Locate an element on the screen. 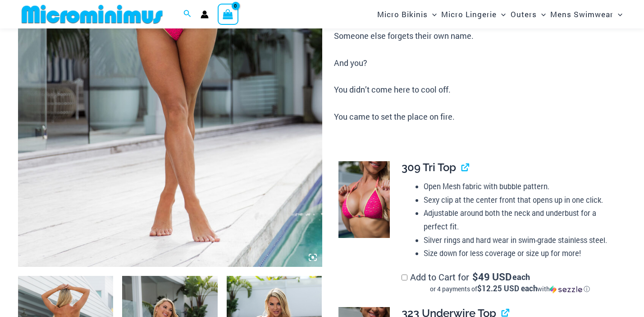  a: OutersMenu ToggleMenu Toggle is located at coordinates (529, 14).